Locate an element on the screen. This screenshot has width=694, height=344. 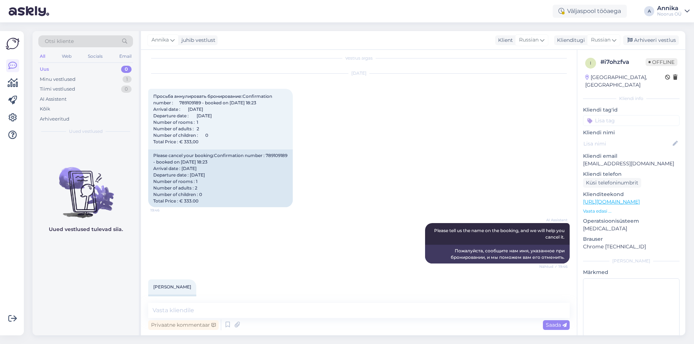
div: Tiimi vestlused is located at coordinates (57, 89).